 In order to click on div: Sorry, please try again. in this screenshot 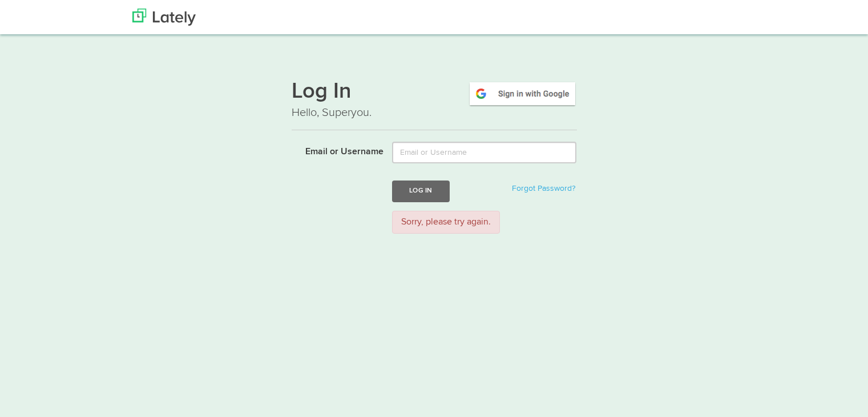, I will do `click(446, 222)`.